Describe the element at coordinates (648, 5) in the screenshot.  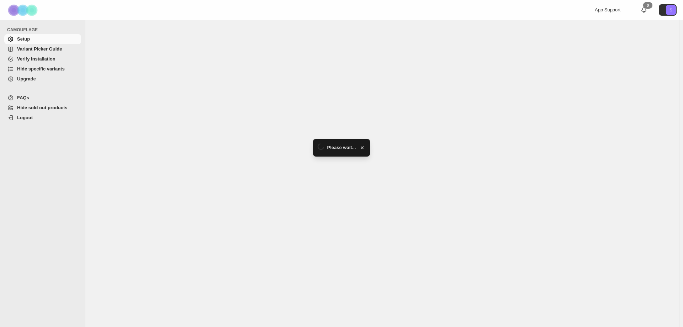
I see `div: 0` at that location.